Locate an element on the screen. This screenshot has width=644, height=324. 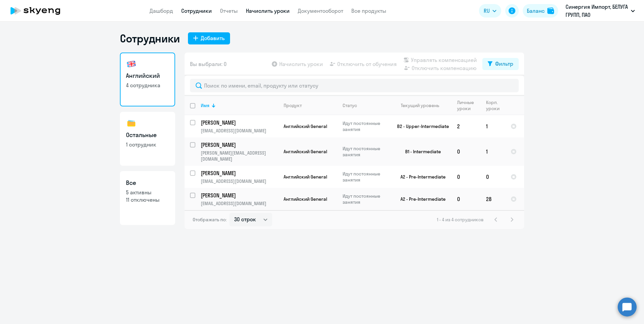
h3: Английский is located at coordinates (148, 76).